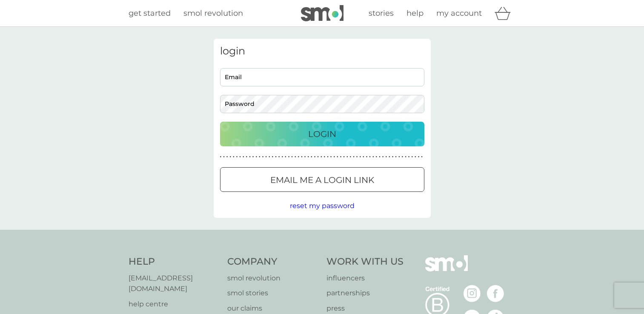 The height and width of the screenshot is (314, 644). What do you see at coordinates (496, 293) in the screenshot?
I see `img: visit the smol Facebook page` at bounding box center [496, 293].